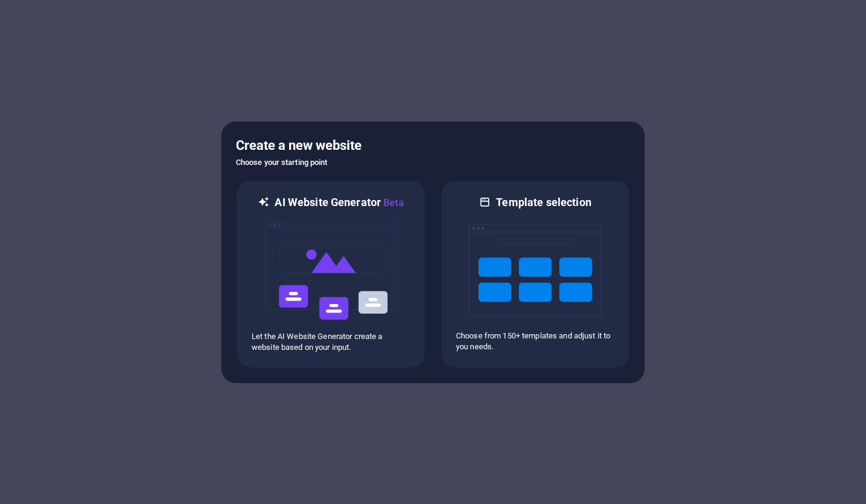  I want to click on p: Choose from 150+ templates and adjust it to you needs., so click(535, 341).